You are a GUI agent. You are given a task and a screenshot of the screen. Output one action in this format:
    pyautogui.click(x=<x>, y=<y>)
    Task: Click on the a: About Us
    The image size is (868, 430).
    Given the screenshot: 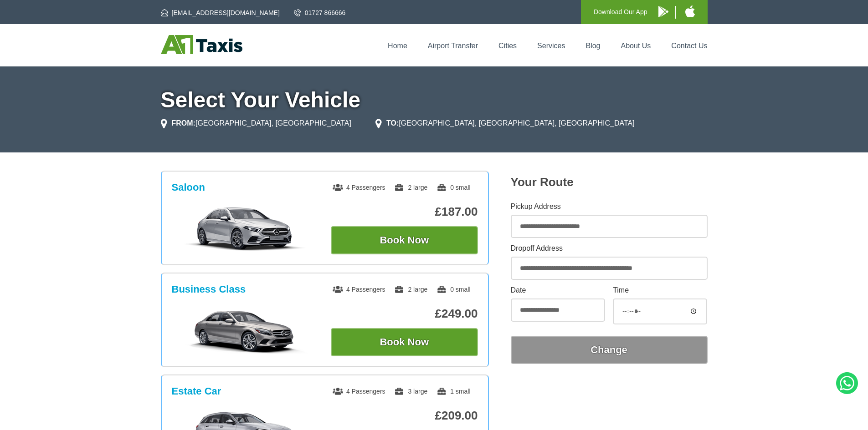 What is the action you would take?
    pyautogui.click(x=635, y=45)
    